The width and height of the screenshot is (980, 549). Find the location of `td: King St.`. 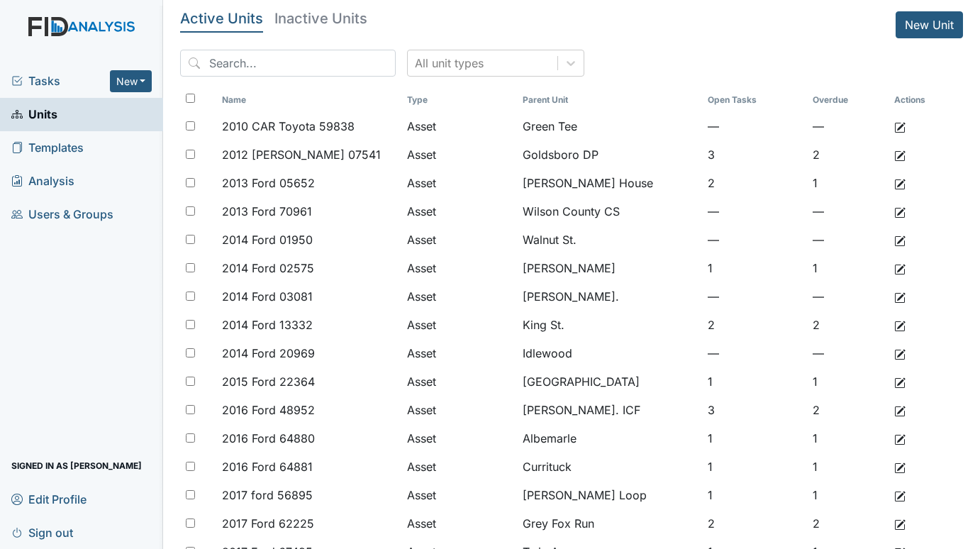

td: King St. is located at coordinates (610, 325).